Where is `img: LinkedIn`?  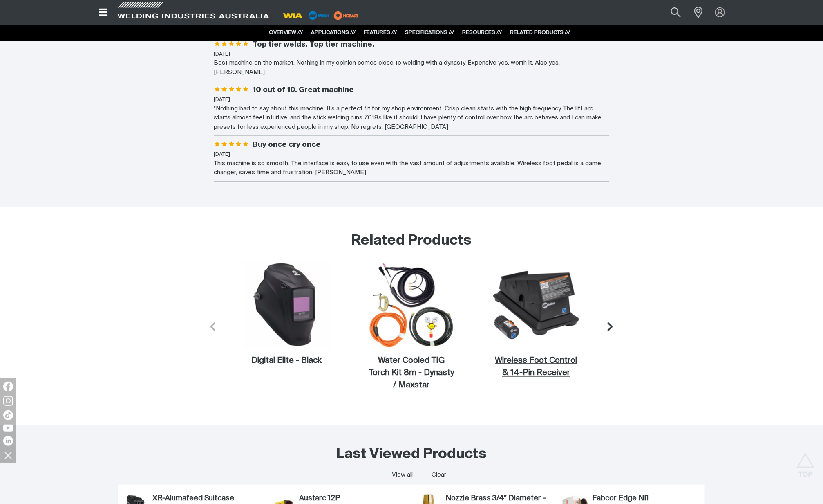
img: LinkedIn is located at coordinates (9, 441).